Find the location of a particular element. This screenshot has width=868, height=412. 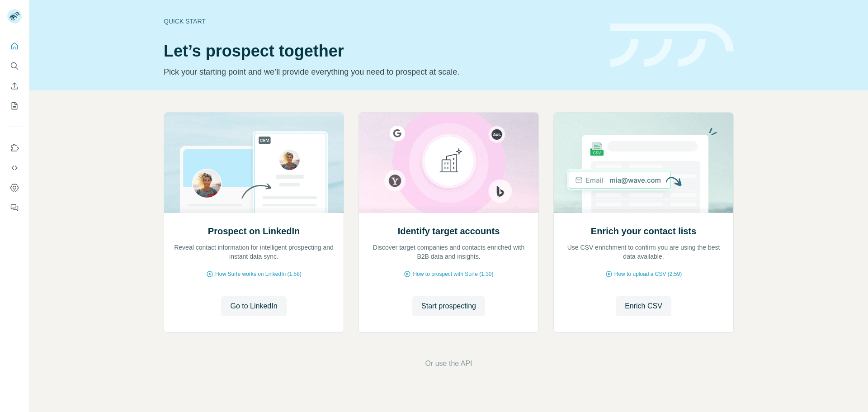

button: My lists is located at coordinates (15, 106).